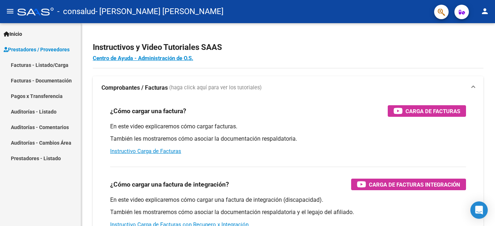 This screenshot has height=226, width=495. Describe the element at coordinates (134, 88) in the screenshot. I see `strong: Comprobantes / Facturas` at that location.